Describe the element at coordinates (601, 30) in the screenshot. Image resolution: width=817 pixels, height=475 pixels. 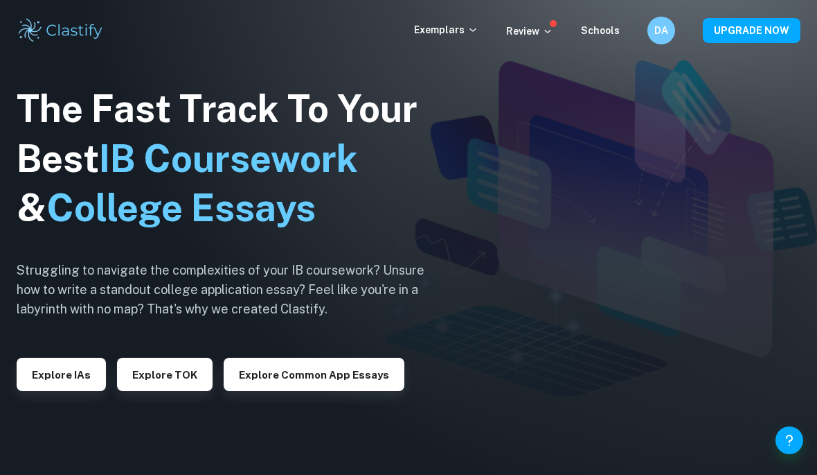
I see `a: Schools` at that location.